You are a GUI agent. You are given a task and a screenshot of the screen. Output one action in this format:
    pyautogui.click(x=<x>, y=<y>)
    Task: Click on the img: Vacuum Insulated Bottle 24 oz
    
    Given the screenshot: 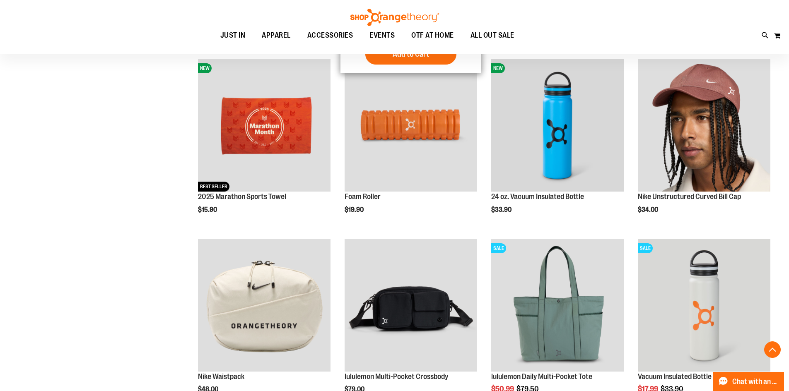 What is the action you would take?
    pyautogui.click(x=704, y=306)
    